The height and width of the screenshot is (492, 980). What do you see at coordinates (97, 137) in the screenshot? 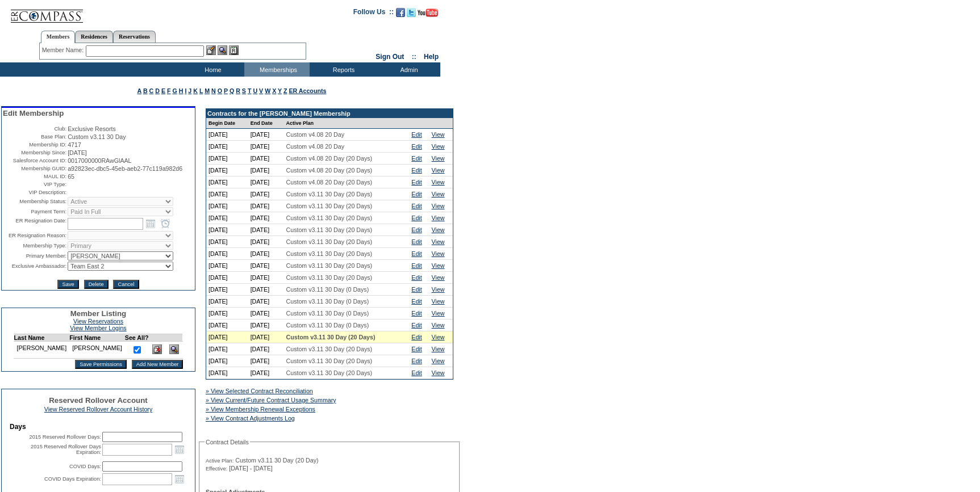
I see `span: Custom v3.11 30 Day` at bounding box center [97, 137].